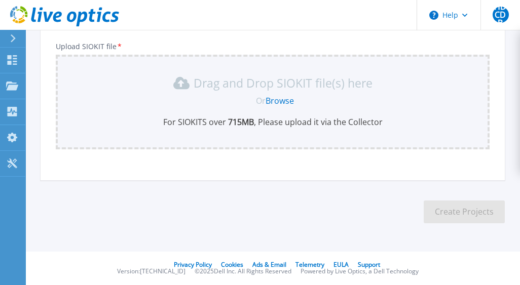 The image size is (520, 285). What do you see at coordinates (341, 264) in the screenshot?
I see `a: EULA` at bounding box center [341, 264].